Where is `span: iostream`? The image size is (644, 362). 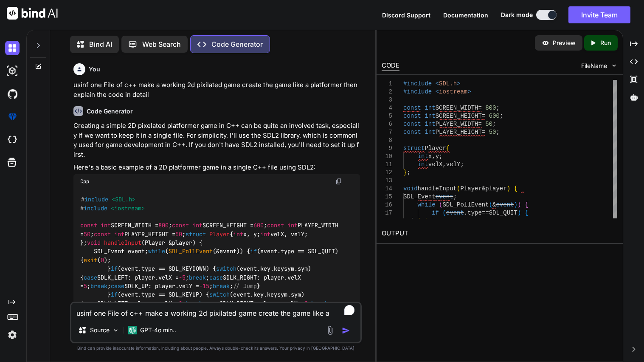
span: iostream is located at coordinates (453, 91).